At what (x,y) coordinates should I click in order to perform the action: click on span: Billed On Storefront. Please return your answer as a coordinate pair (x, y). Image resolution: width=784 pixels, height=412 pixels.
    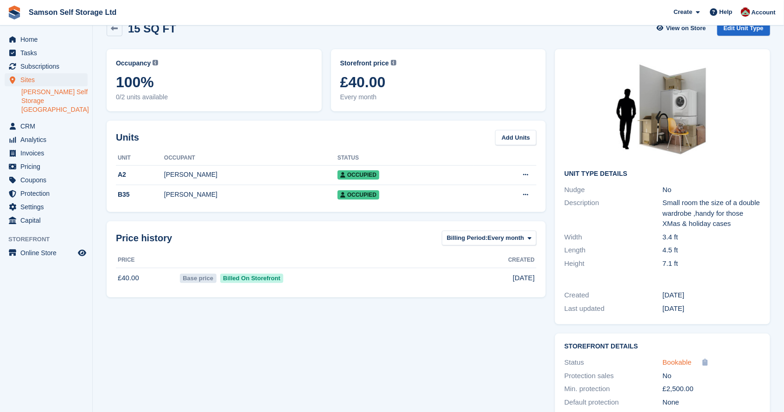
    Looking at the image, I should click on (252, 278).